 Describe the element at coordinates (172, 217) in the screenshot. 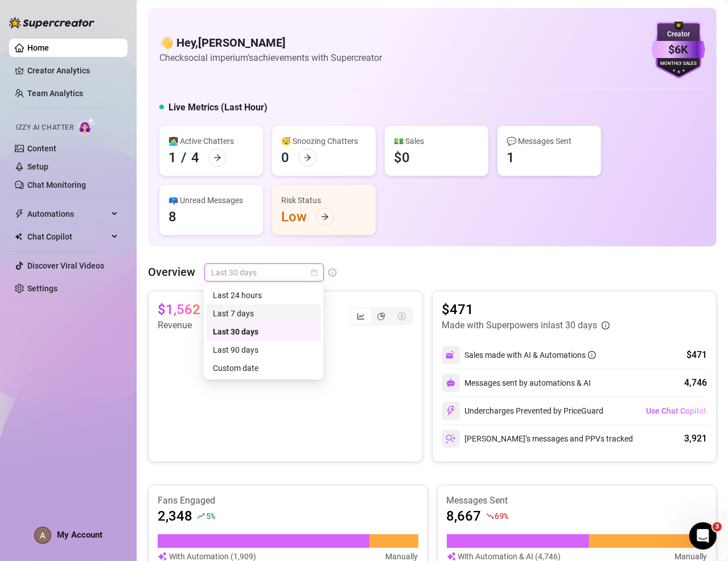

I see `div: 8` at that location.